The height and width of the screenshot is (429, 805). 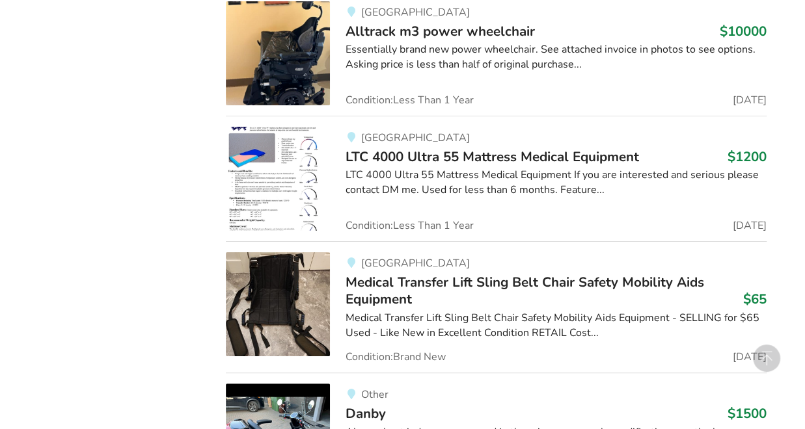 What do you see at coordinates (556, 326) in the screenshot?
I see `div: Medical Transfer Lift Sling Belt Chair Safety Mobility Aids Equipment - SELLING for $65 Used - Li...` at bounding box center [556, 326].